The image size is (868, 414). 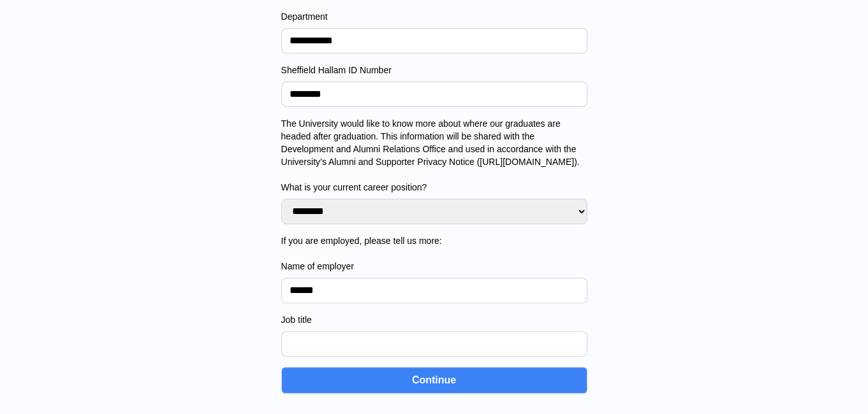 What do you see at coordinates (434, 380) in the screenshot?
I see `button: Continue` at bounding box center [434, 380].